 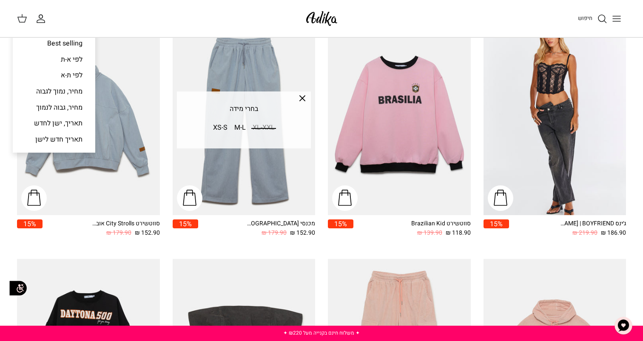 What do you see at coordinates (555, 120) in the screenshot?
I see `a: ג׳ינס All Or Nothing קריס-קרוס | BOYFRIEND` at bounding box center [555, 120].